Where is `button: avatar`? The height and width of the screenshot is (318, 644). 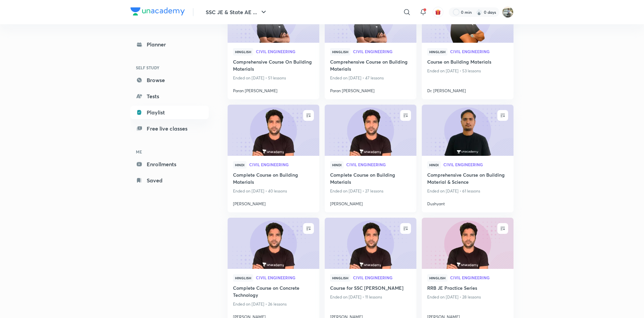 button: avatar is located at coordinates (438, 12).